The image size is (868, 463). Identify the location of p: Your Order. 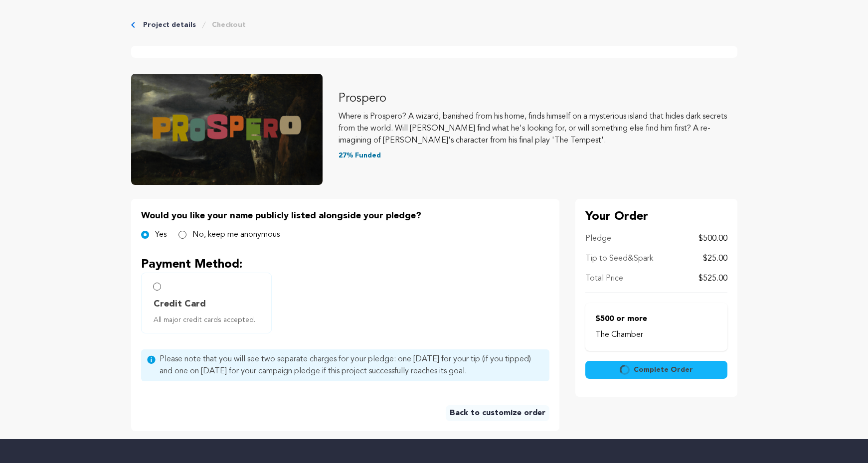
(656, 217).